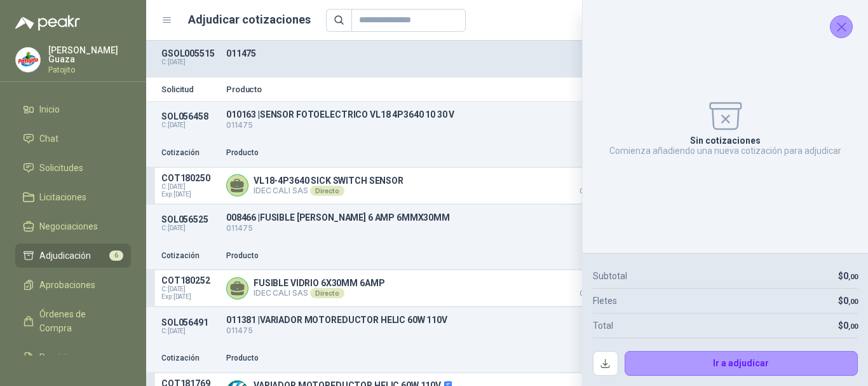  What do you see at coordinates (49, 139) in the screenshot?
I see `span: Chat` at bounding box center [49, 139].